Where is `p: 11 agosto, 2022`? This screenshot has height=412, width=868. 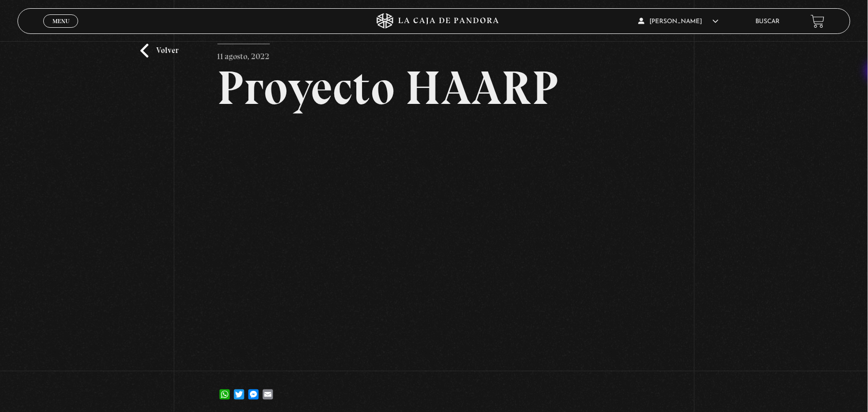 p: 11 agosto, 2022 is located at coordinates (244, 54).